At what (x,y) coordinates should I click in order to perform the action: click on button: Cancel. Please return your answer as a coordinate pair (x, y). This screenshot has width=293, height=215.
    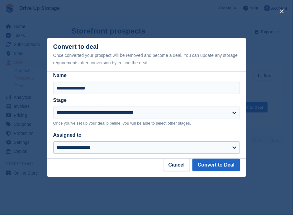
    Looking at the image, I should click on (176, 165).